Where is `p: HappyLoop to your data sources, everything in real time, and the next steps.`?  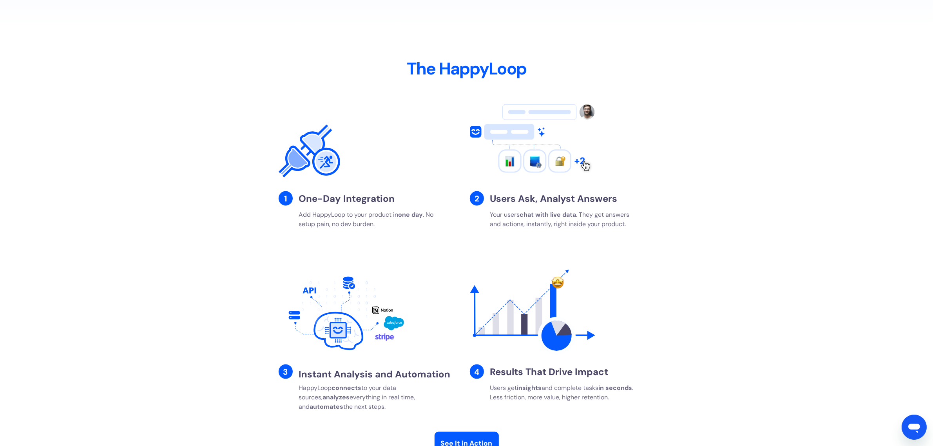
p: HappyLoop to your data sources, everything in real time, and the next steps. is located at coordinates (374, 397).